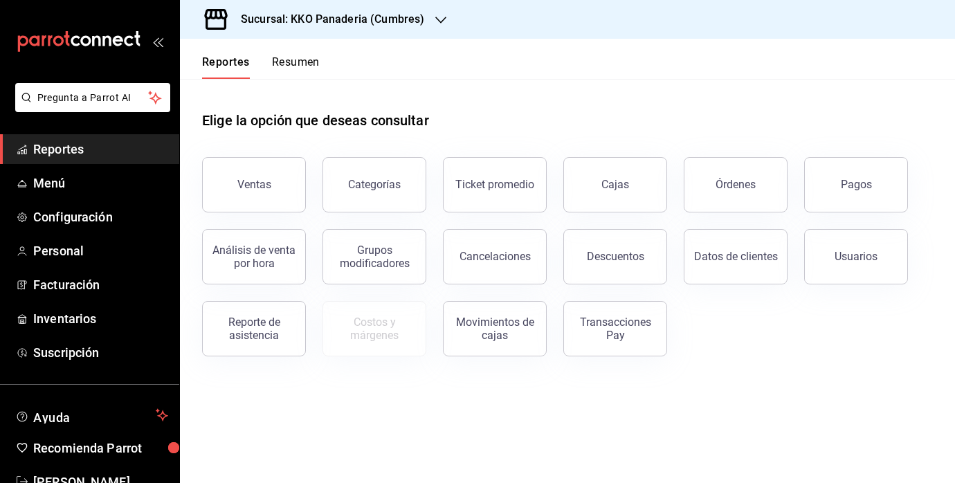  Describe the element at coordinates (736, 185) in the screenshot. I see `button: Órdenes` at that location.